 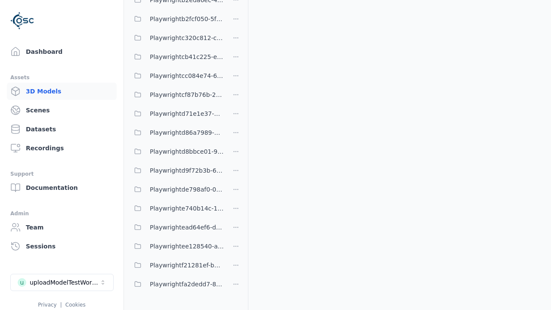 I want to click on button: Playwrightb2fcf050-5f27-47cb-87c2-faf00259dd62, so click(x=176, y=19).